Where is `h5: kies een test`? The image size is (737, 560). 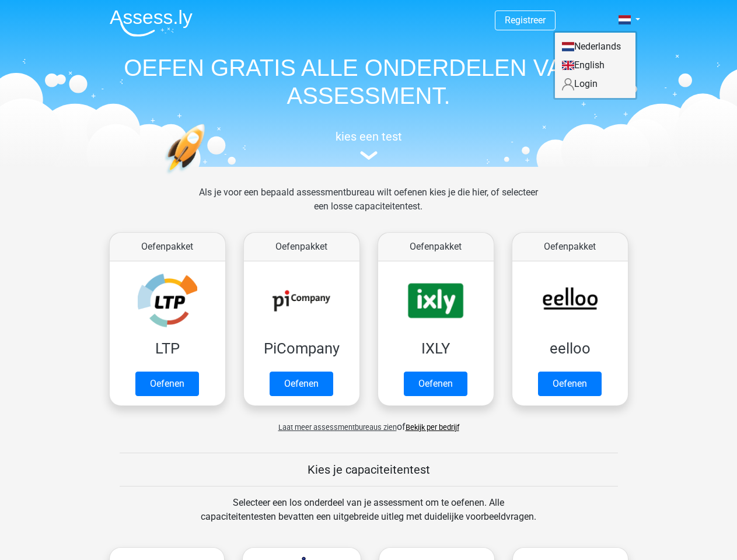
h5: kies een test is located at coordinates (368, 137).